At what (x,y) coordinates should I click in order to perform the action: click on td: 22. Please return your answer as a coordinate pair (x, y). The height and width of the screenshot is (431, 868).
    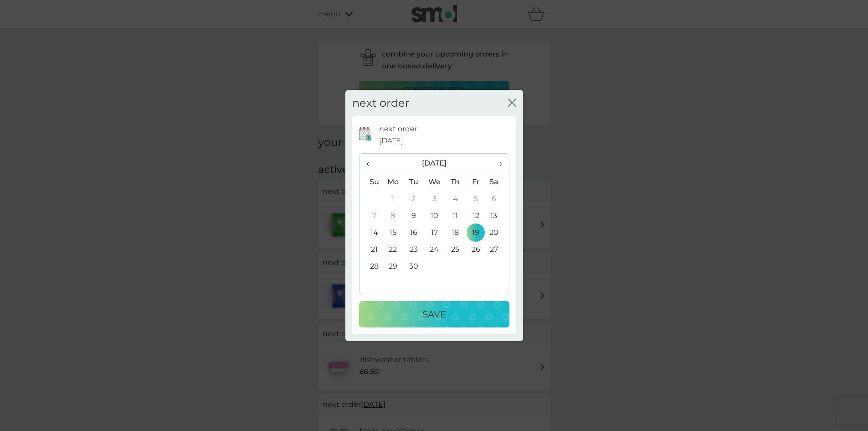
    Looking at the image, I should click on (393, 249).